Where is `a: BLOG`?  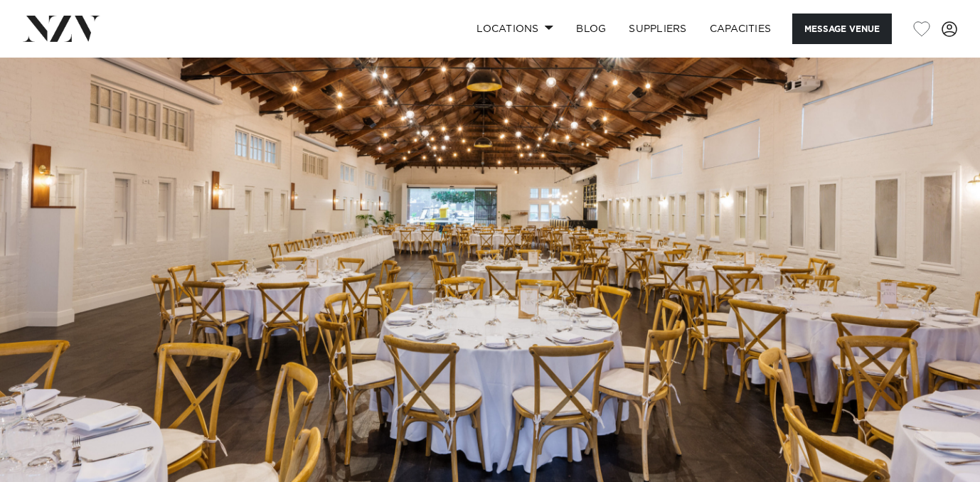 a: BLOG is located at coordinates (591, 28).